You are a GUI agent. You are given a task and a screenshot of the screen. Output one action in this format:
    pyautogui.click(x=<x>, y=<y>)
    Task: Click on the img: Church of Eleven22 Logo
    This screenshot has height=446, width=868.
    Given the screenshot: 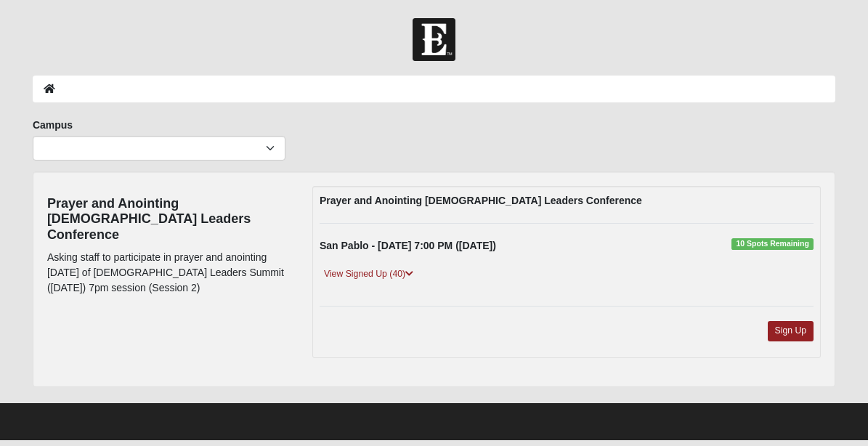 What is the action you would take?
    pyautogui.click(x=433, y=39)
    